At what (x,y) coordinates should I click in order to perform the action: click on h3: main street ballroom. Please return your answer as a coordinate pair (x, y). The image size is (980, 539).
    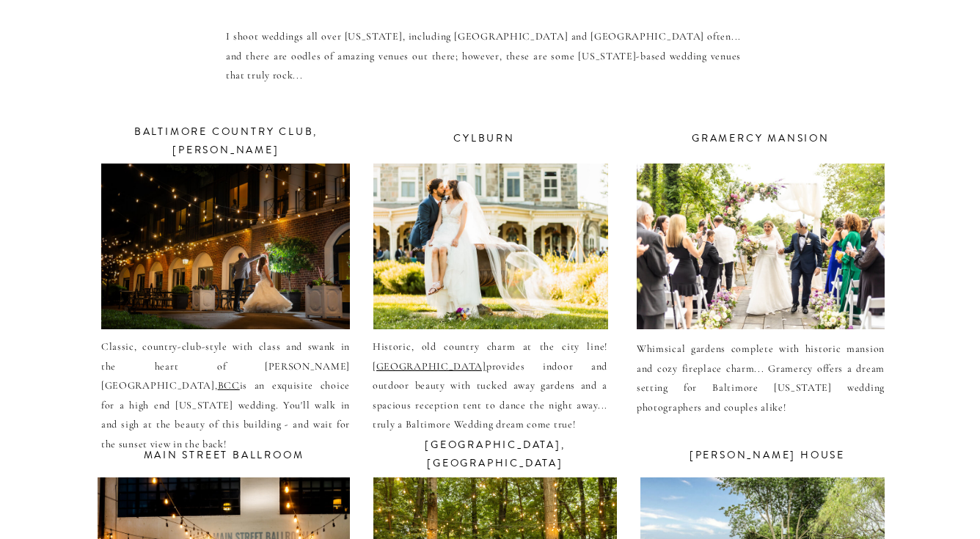
    Looking at the image, I should click on (223, 456).